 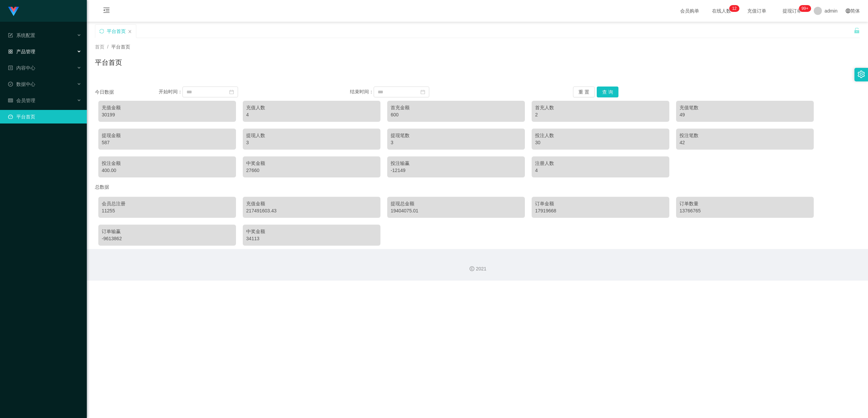 What do you see at coordinates (456, 108) in the screenshot?
I see `div: 首充金额` at bounding box center [456, 108].